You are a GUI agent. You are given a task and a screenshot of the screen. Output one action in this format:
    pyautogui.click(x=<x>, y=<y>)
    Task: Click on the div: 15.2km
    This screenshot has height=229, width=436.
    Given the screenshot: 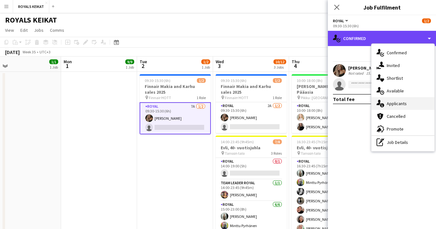 What is the action you would take?
    pyautogui.click(x=372, y=73)
    